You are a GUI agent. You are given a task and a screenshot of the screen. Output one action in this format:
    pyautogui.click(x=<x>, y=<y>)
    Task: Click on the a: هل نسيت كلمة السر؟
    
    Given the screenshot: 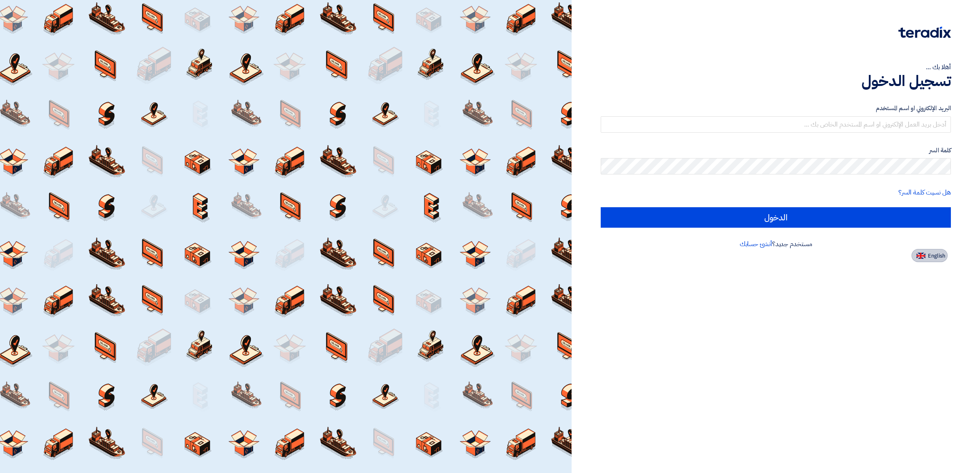 What is the action you would take?
    pyautogui.click(x=925, y=192)
    